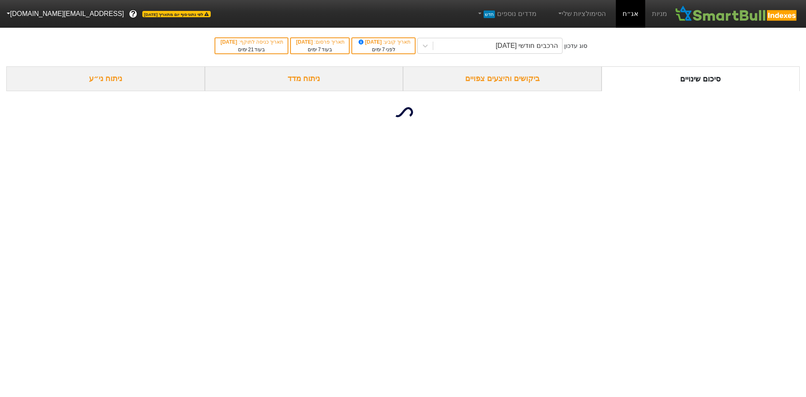  What do you see at coordinates (502, 79) in the screenshot?
I see `div: ביקושים והיצעים צפויים` at bounding box center [502, 79].